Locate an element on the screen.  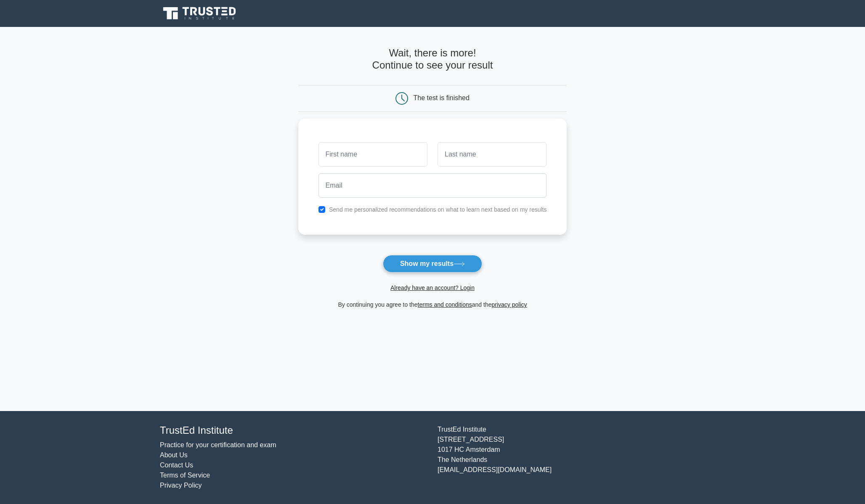
button: Show my results is located at coordinates (432, 263).